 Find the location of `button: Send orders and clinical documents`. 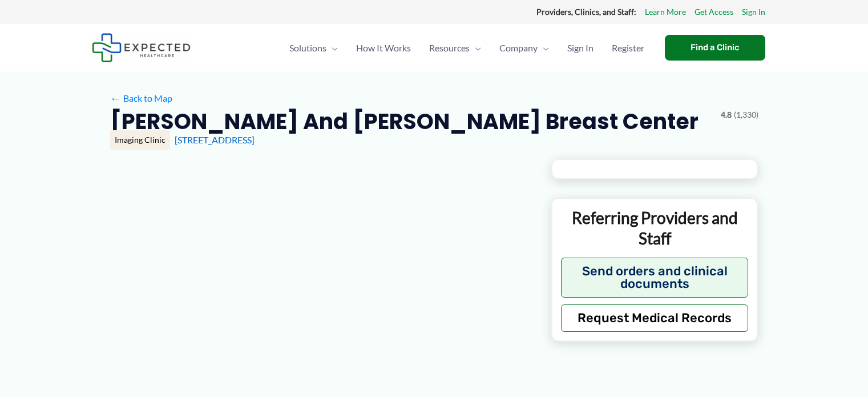

button: Send orders and clinical documents is located at coordinates (654, 277).